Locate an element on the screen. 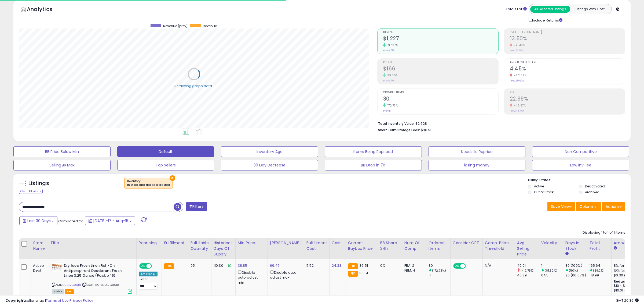 Image resolution: width=644 pixels, height=306 pixels. button: Filters is located at coordinates (196, 206).